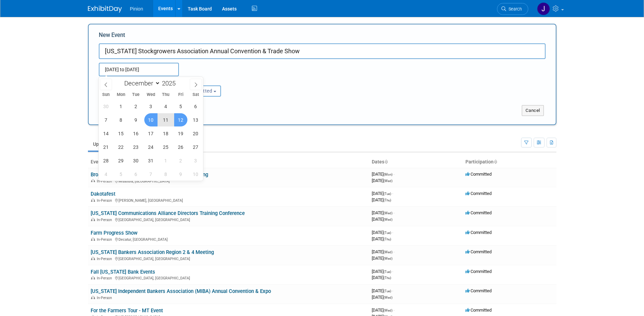  What do you see at coordinates (165, 95) in the screenshot?
I see `span: Thu` at bounding box center [165, 95].